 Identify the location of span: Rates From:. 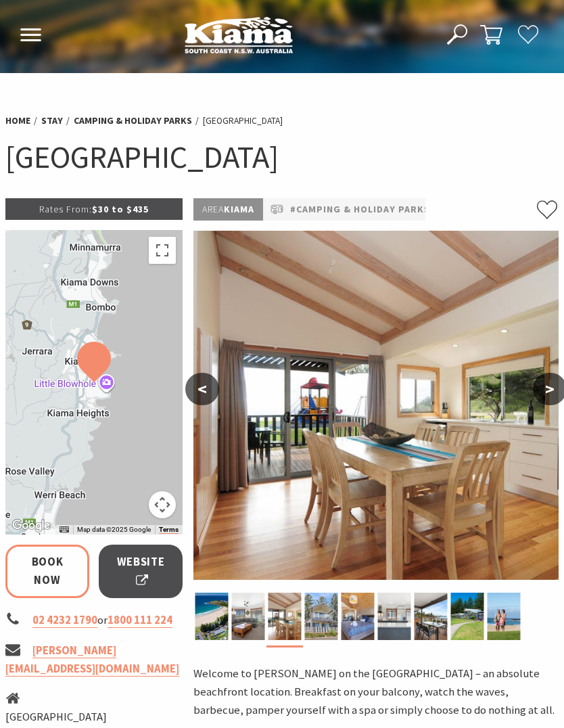
(66, 209).